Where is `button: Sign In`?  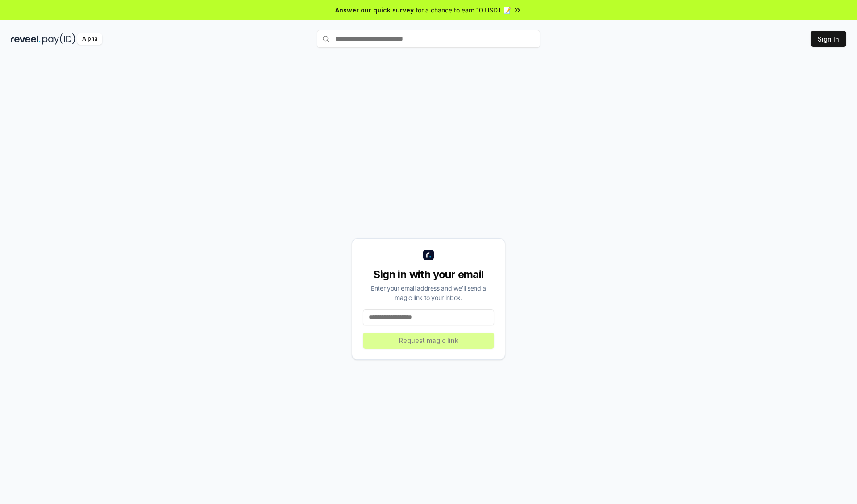
button: Sign In is located at coordinates (829, 39).